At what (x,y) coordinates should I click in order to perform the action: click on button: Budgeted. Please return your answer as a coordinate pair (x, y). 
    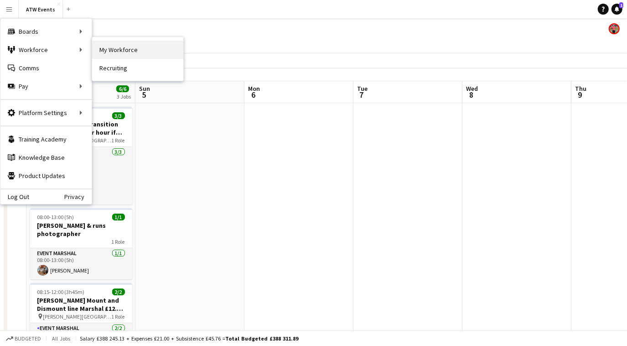
    Looking at the image, I should click on (23, 338).